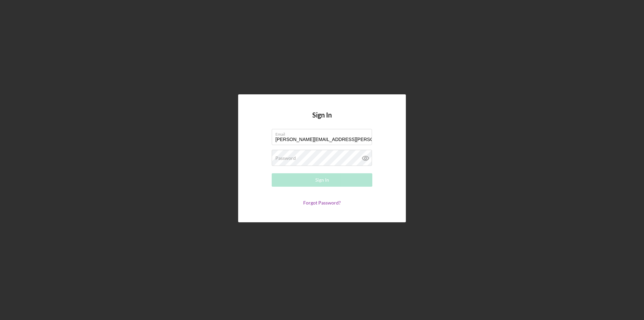  What do you see at coordinates (322, 120) in the screenshot?
I see `h4: Sign In` at bounding box center [322, 120].